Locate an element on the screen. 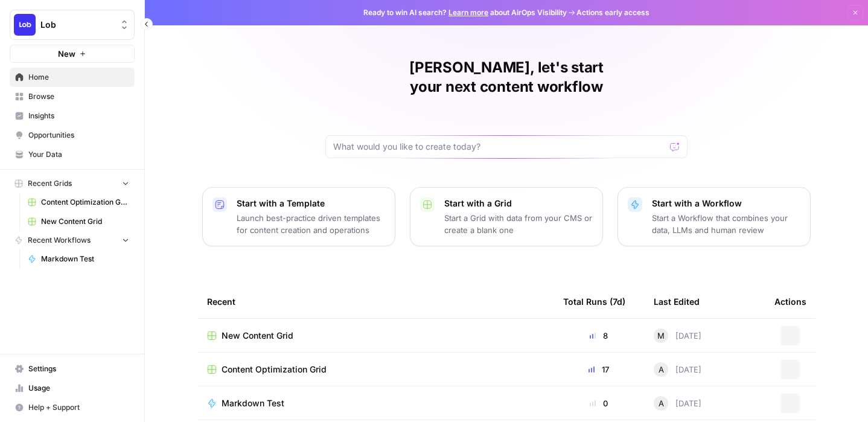 This screenshot has height=422, width=868. span: Lob is located at coordinates (77, 25).